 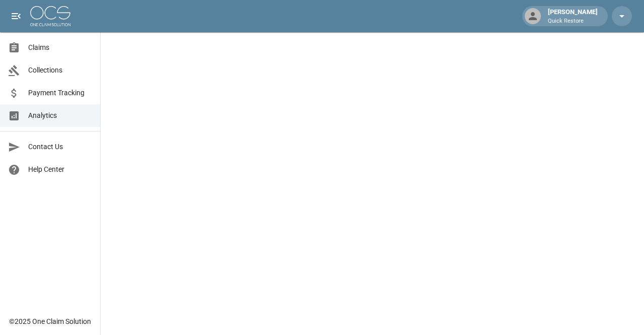 What do you see at coordinates (60, 92) in the screenshot?
I see `span: Payment Tracking` at bounding box center [60, 92].